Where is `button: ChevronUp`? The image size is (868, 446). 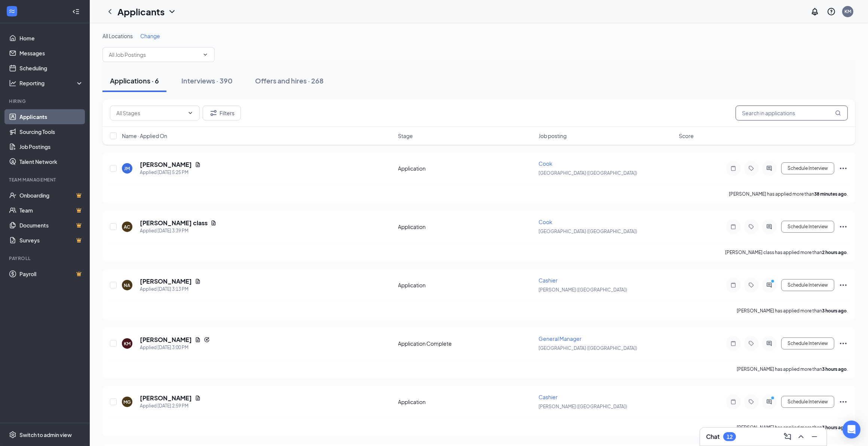
button: ChevronUp is located at coordinates (801, 437).